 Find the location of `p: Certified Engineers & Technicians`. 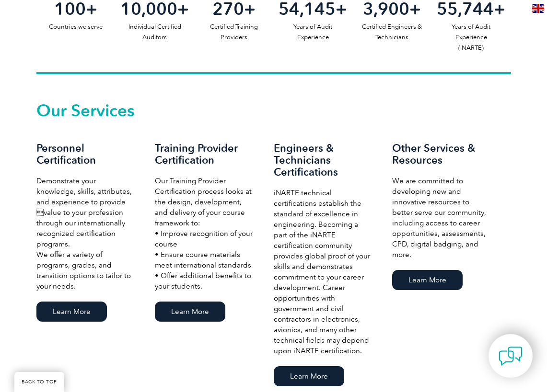

p: Certified Engineers & Technicians is located at coordinates (391, 32).